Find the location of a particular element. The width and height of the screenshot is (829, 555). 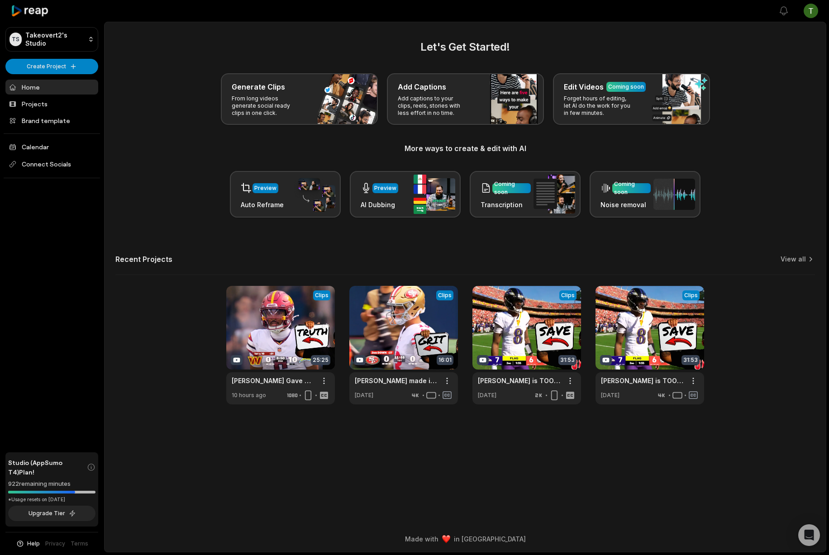

a: Calendar is located at coordinates (52, 147).